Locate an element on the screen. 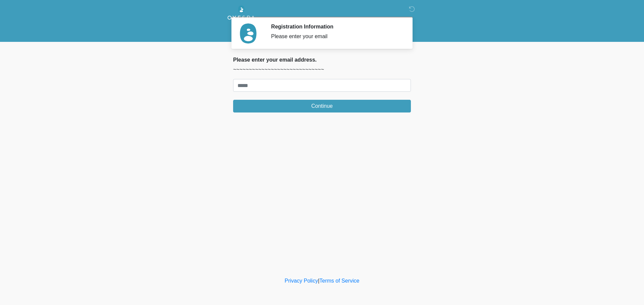  img: Oyespa Logo is located at coordinates (242, 14).